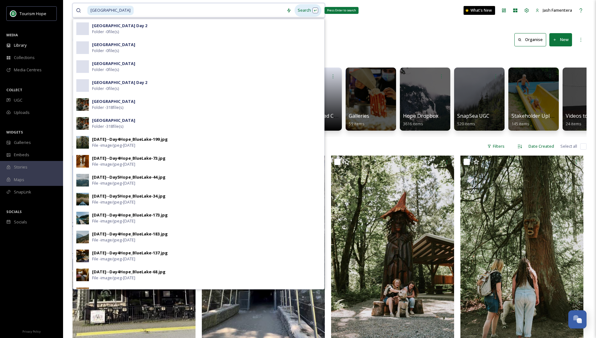  What do you see at coordinates (83, 199) in the screenshot?
I see `img: Py5bC3IF0hwAAAAAAABthA2021.07.21--Day5Hope_BlueLake-34.jpg` at bounding box center [83, 199].